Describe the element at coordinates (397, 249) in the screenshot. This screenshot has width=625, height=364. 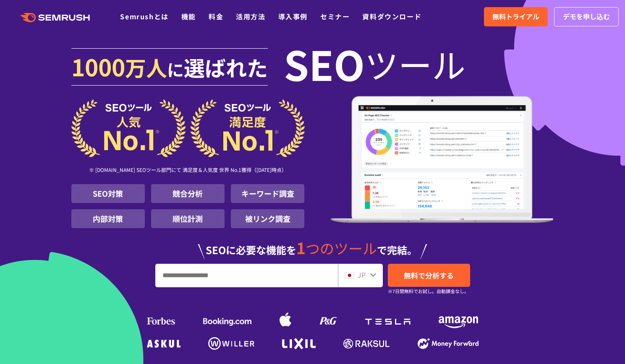
I see `span: で完結。` at that location.